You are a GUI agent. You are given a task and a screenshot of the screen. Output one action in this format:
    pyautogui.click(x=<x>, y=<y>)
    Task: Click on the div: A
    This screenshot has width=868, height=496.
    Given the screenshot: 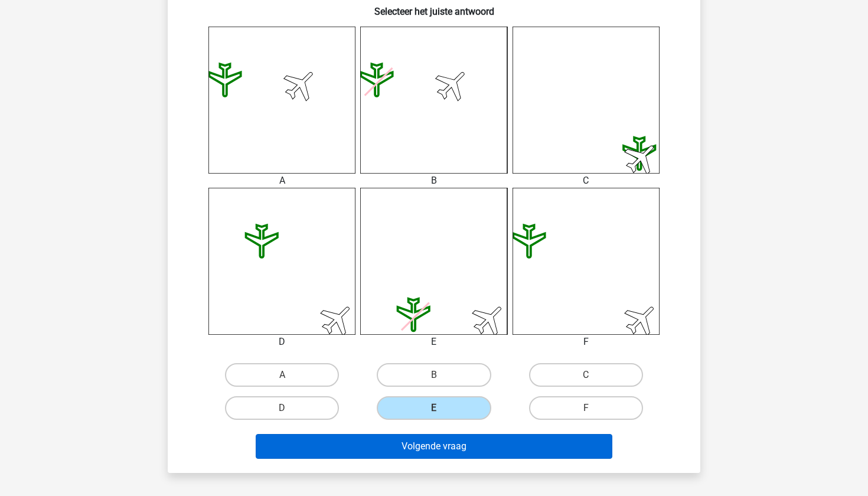 What is the action you would take?
    pyautogui.click(x=282, y=180)
    